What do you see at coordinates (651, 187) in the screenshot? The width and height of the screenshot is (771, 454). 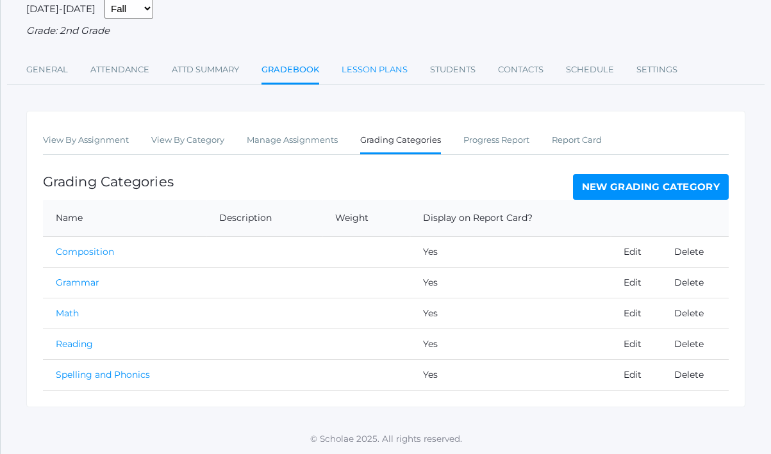 I see `a: New Grading Category` at bounding box center [651, 187].